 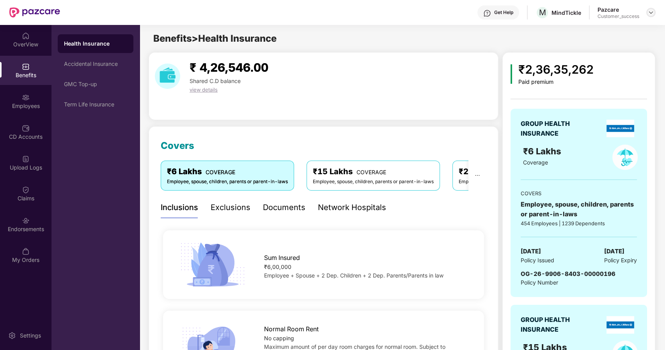 I want to click on img: policyIcon, so click(x=625, y=157).